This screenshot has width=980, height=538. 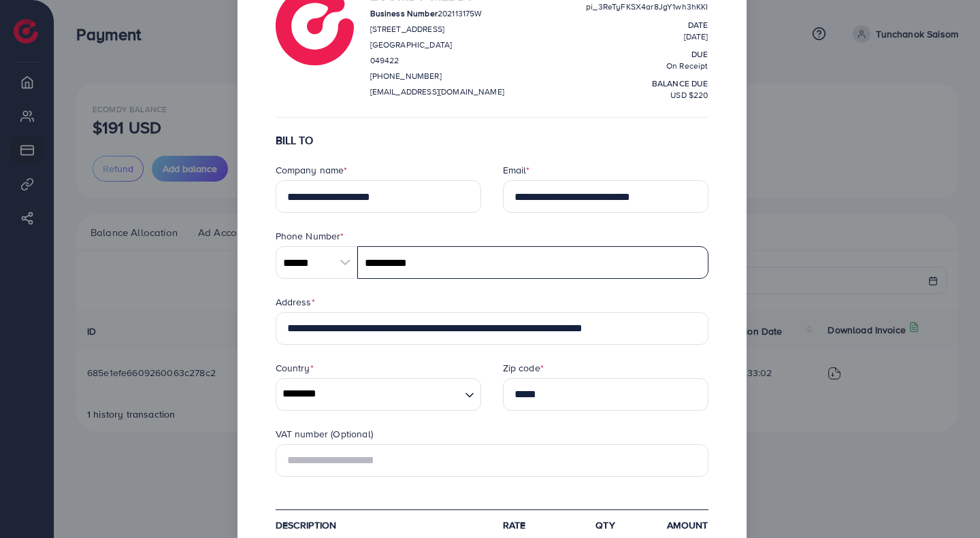 I want to click on span: On Receipt, so click(x=687, y=66).